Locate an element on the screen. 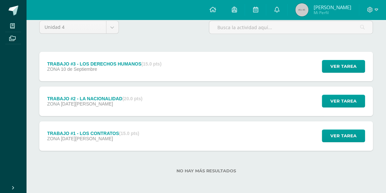  strong: (20.0 pts) is located at coordinates (132, 98).